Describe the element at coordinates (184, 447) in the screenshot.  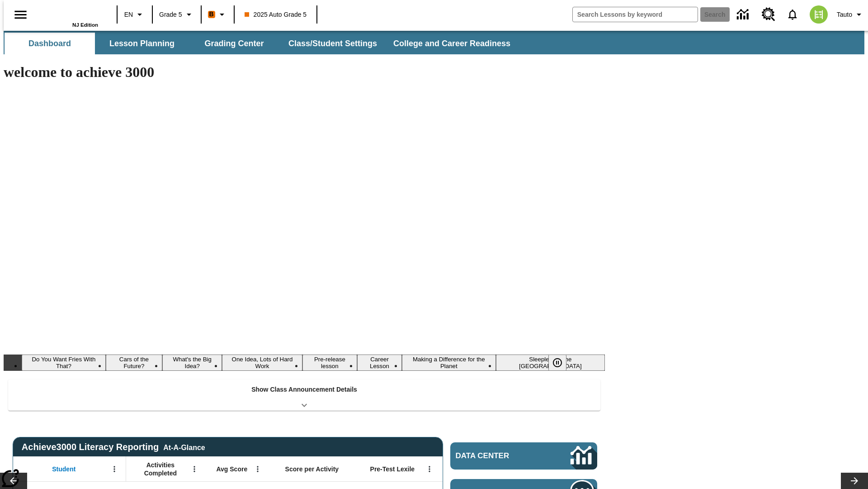
I see `div: At-A-Glance` at that location.